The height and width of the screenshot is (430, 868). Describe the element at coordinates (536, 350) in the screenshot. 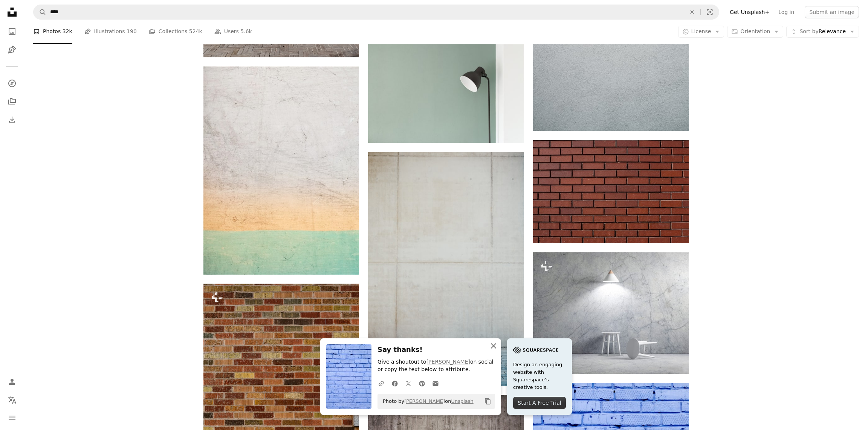

I see `img: file-1705255347840-230a6ab5bca9image` at that location.